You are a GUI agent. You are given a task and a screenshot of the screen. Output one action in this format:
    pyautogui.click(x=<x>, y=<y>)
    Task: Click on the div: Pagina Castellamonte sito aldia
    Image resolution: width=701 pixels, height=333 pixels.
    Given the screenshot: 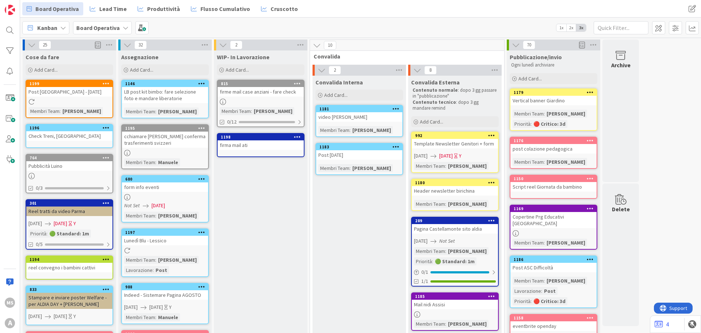 What is the action you would take?
    pyautogui.click(x=455, y=229)
    